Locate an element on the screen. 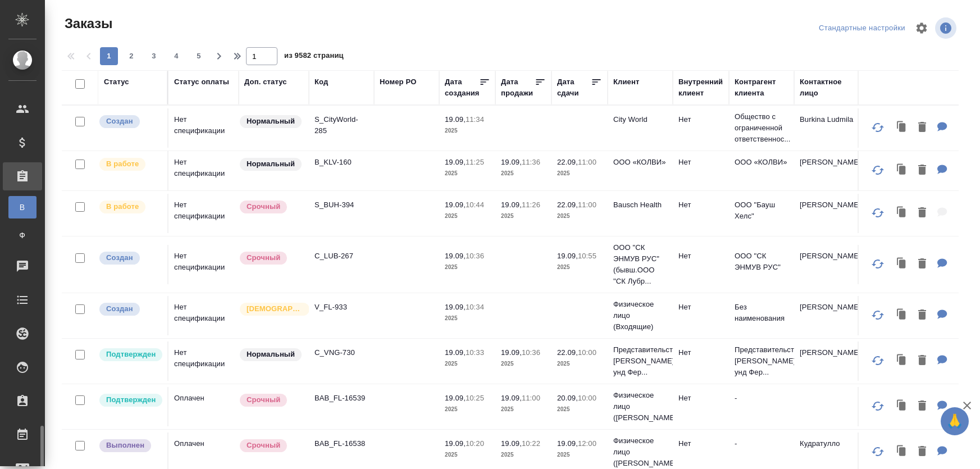 The width and height of the screenshot is (980, 469). div: Выставляет ПМ после сдачи и проведения начислений. Последний этап для ПМа is located at coordinates (130, 445).